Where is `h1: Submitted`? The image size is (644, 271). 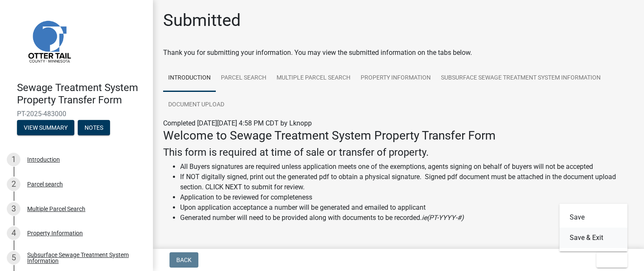 h1: Submitted is located at coordinates (202, 21).